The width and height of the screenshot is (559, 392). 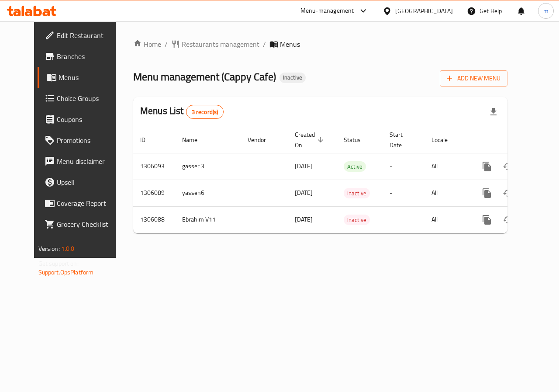 What do you see at coordinates (546, 11) in the screenshot?
I see `span: m` at bounding box center [546, 11].